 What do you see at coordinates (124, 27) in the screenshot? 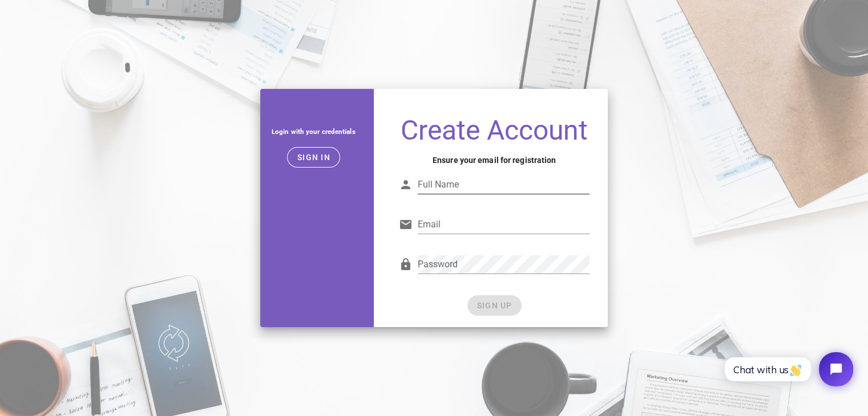
I see `button: Open chat widget` at bounding box center [124, 27].